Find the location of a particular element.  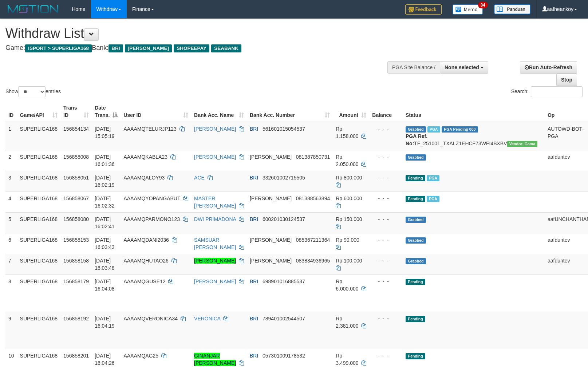

th: Amount: activate to sort column ascending is located at coordinates (351, 111).